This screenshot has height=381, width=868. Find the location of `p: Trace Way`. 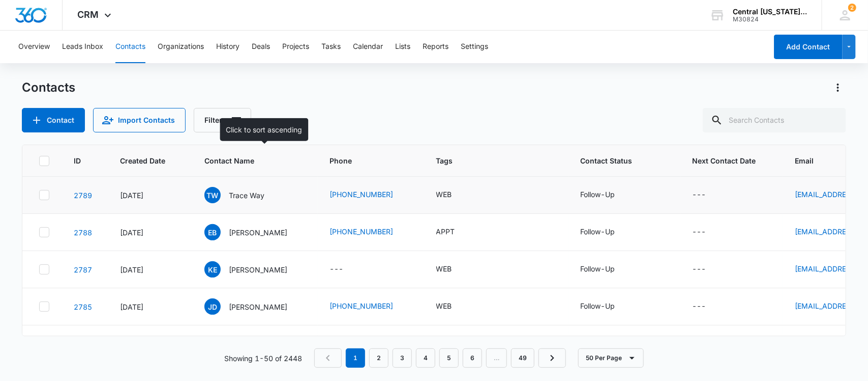

p: Trace Way is located at coordinates (247, 195).